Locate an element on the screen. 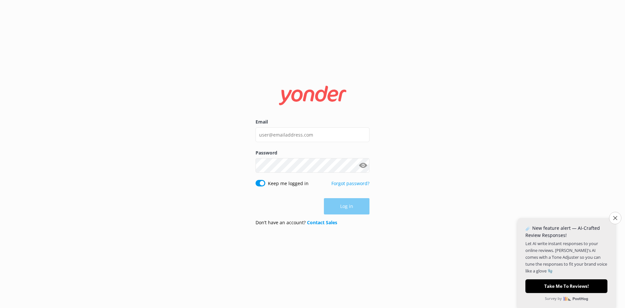 This screenshot has height=308, width=625. label: Password is located at coordinates (312, 153).